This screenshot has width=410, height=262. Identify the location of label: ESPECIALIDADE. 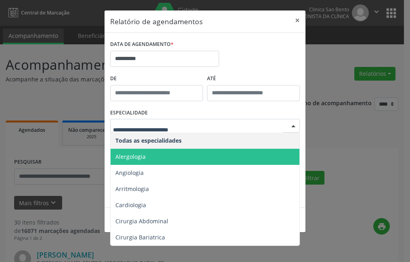
(129, 113).